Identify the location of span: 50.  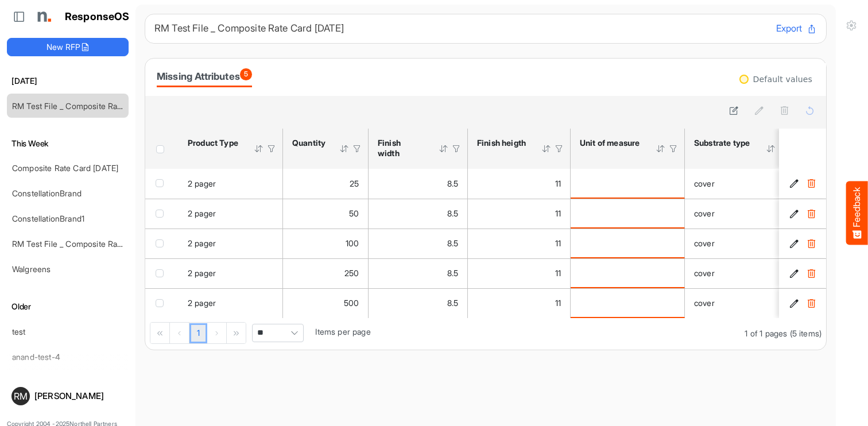
(354, 213).